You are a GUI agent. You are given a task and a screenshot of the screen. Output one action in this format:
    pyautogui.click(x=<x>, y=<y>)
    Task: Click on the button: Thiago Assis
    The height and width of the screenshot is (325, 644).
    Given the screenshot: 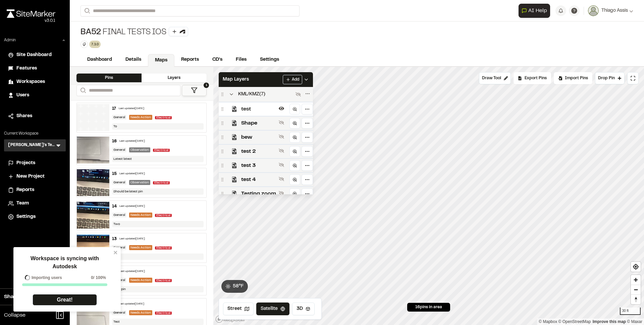 What is the action you would take?
    pyautogui.click(x=610, y=11)
    